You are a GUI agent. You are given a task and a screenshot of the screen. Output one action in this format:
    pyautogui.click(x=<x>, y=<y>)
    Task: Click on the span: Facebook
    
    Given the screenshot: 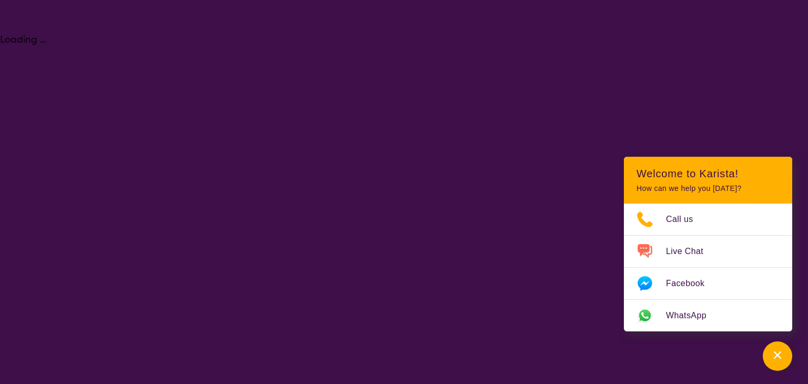 What is the action you would take?
    pyautogui.click(x=691, y=284)
    